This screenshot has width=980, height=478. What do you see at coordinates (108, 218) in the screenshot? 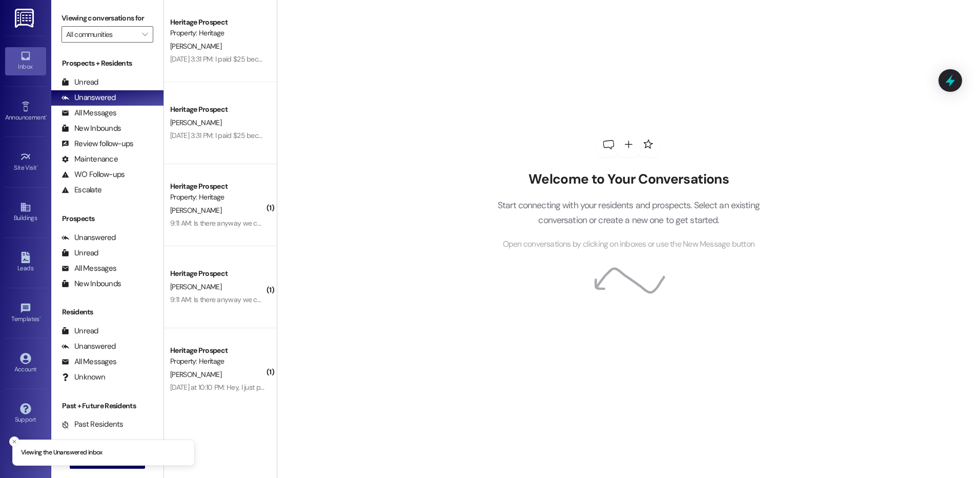
I see `div: Prospects` at bounding box center [108, 218].